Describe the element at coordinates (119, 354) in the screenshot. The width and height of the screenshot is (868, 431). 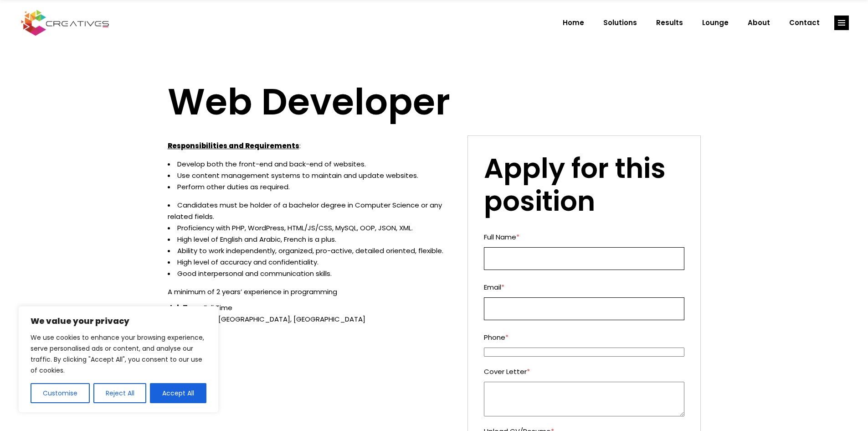
I see `p: We use cookies to enhance your browsing experience, serve personalised ads or content, and analys...` at that location.